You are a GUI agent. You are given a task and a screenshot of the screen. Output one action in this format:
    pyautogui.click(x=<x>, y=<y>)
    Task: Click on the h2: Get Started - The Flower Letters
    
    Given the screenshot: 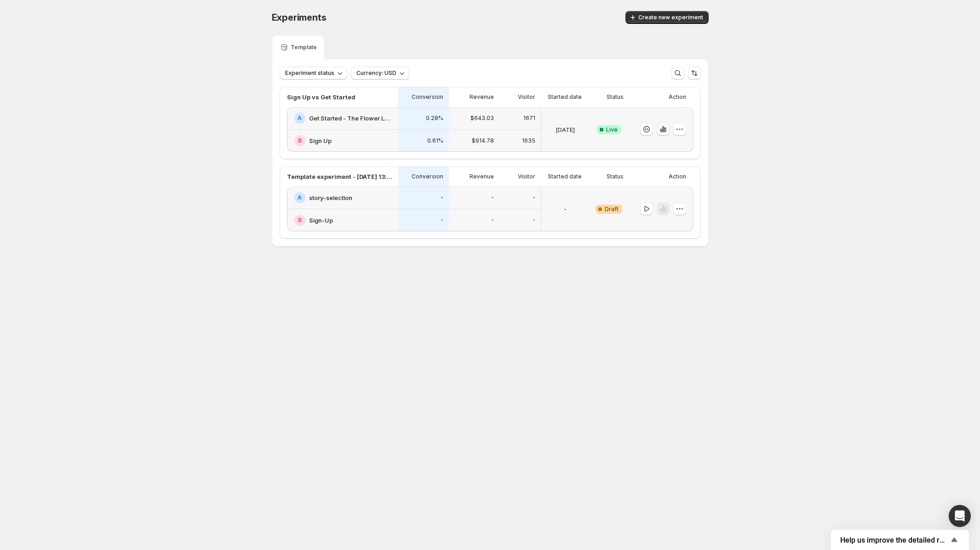 What is the action you would take?
    pyautogui.click(x=351, y=119)
    